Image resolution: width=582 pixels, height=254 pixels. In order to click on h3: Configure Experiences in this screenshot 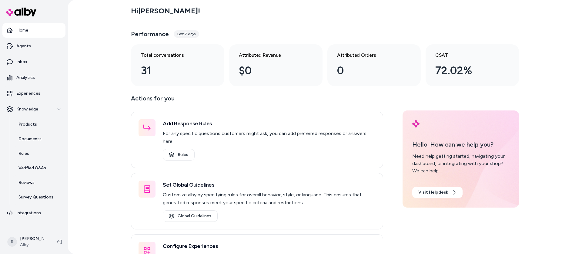, I will do `click(269, 246)`.